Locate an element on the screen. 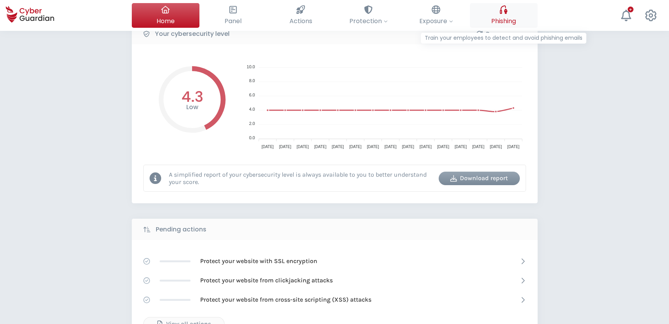 The height and width of the screenshot is (324, 669). p: Train your employees to detect and avoid phishing emails is located at coordinates (503, 38).